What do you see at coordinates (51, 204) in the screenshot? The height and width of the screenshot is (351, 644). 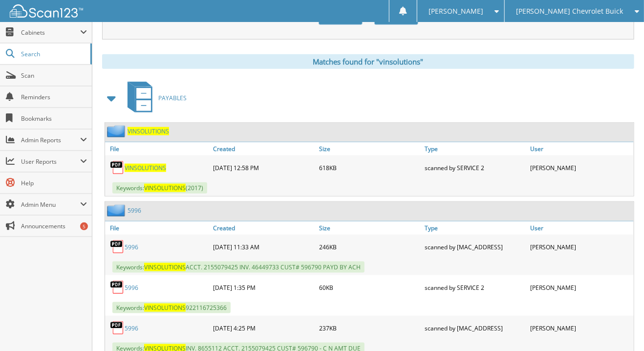 I see `span: Admin Menu` at bounding box center [51, 204].